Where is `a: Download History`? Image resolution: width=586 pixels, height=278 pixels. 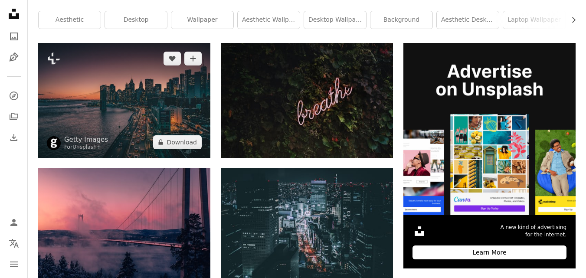
a: Download History is located at coordinates (14, 137).